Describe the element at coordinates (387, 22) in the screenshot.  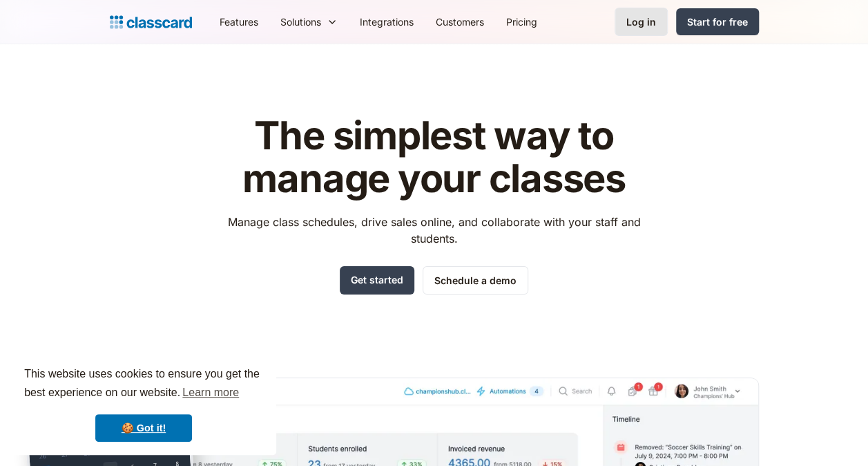
I see `a: Integrations` at that location.